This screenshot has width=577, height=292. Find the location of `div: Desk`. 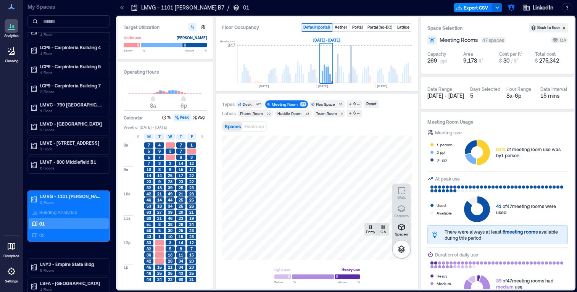

div: Desk is located at coordinates (247, 104).